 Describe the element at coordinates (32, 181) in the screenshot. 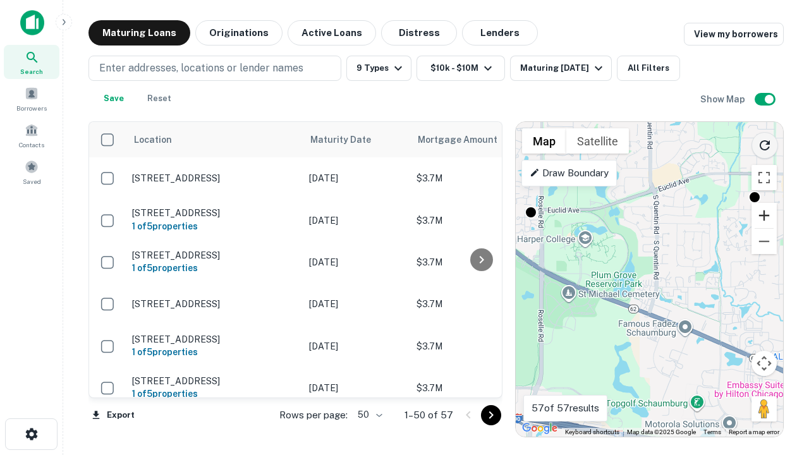

I see `span: Saved` at that location.